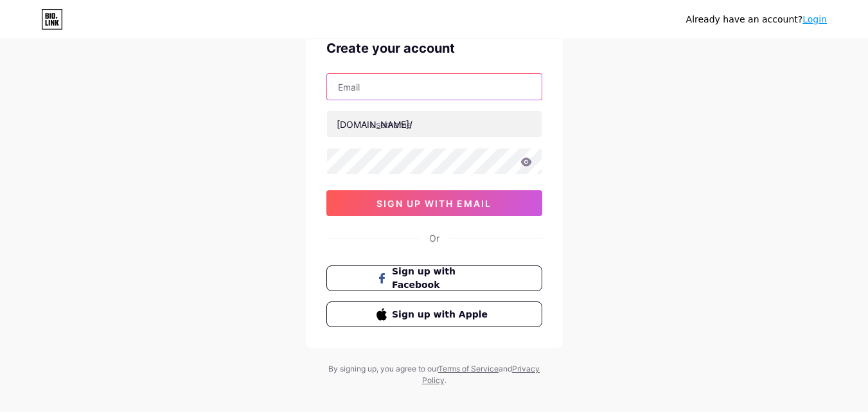 This screenshot has height=412, width=868. Describe the element at coordinates (434, 124) in the screenshot. I see `input: username` at that location.